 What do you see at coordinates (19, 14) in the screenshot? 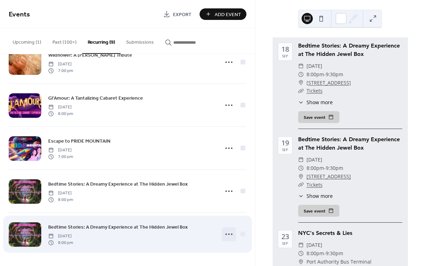
I see `span: Events` at bounding box center [19, 14].